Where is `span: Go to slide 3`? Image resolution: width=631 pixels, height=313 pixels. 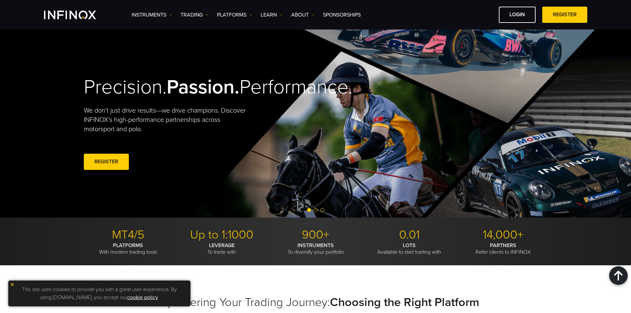
span: Go to slide 3 is located at coordinates (322, 210).